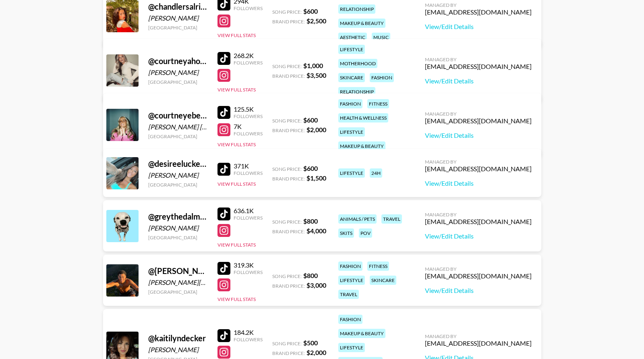 This screenshot has height=359, width=644. I want to click on div: 268.2K, so click(248, 56).